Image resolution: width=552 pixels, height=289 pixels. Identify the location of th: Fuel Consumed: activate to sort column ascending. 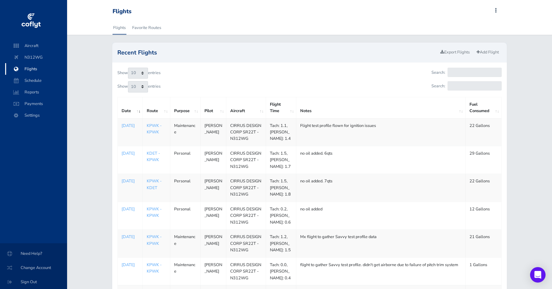
(483, 108).